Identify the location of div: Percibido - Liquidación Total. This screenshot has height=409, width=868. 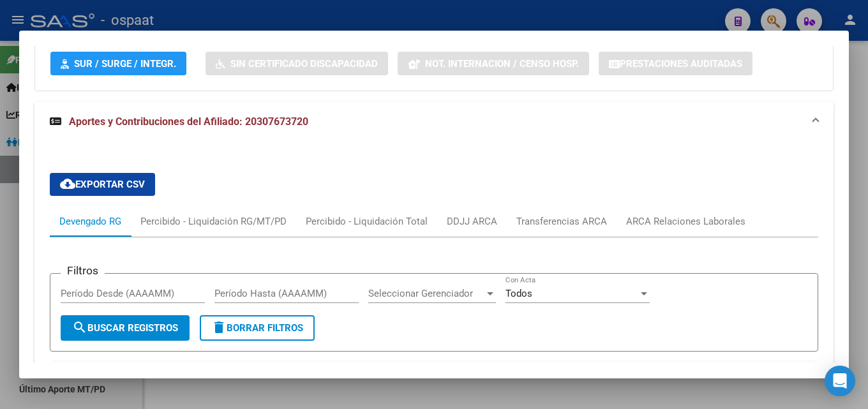
(366, 222).